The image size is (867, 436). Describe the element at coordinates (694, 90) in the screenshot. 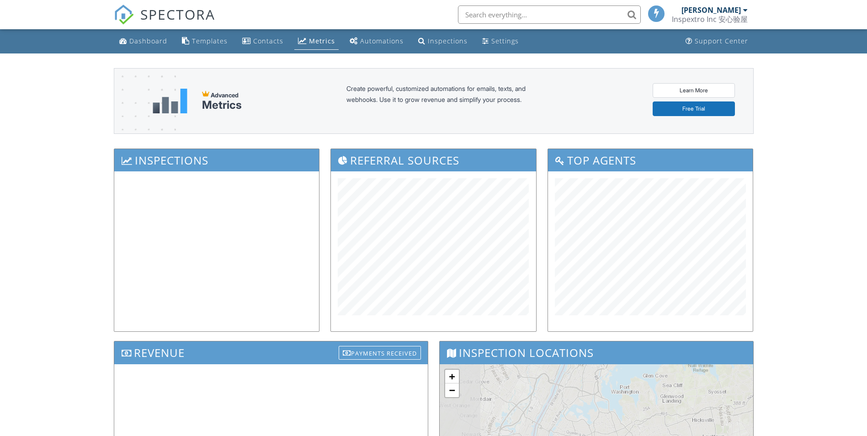

I see `a: Learn More` at that location.